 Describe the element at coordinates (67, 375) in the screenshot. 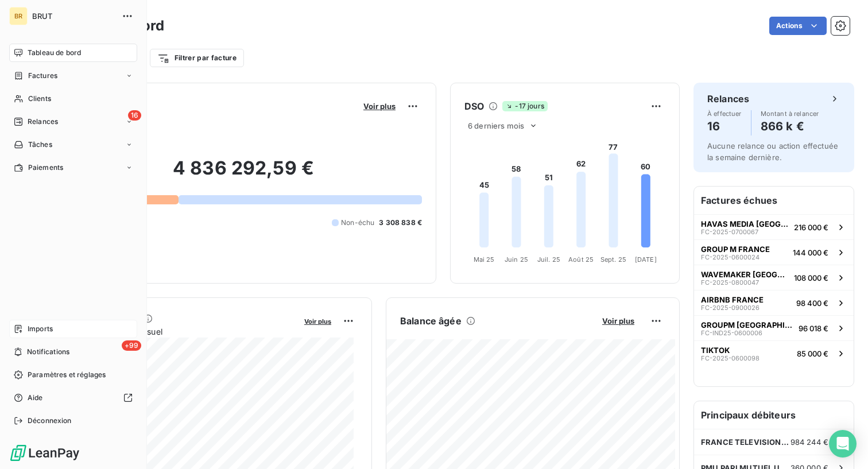

I see `span: Paramètres et réglages` at that location.